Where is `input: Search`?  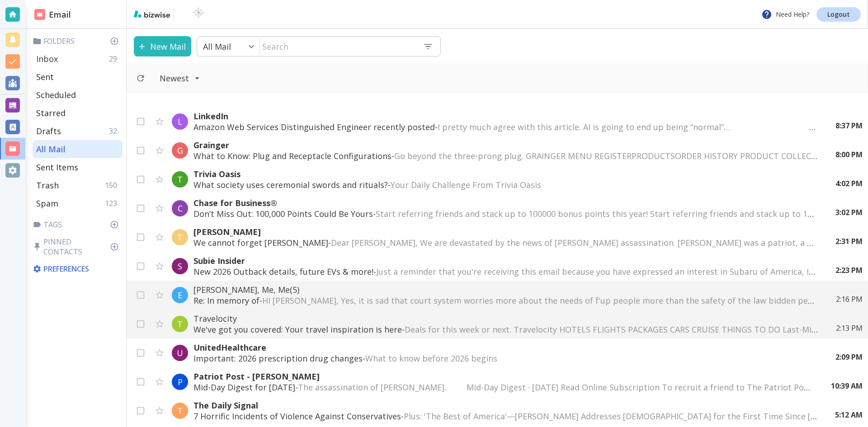
input: Search is located at coordinates (338, 46).